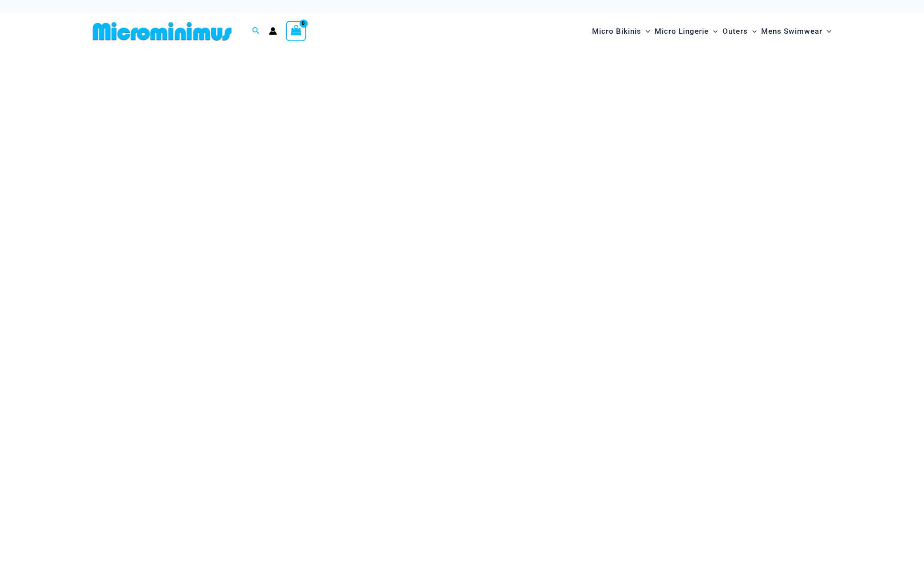  Describe the element at coordinates (296, 31) in the screenshot. I see `a: View Shopping Cart, empty` at that location.